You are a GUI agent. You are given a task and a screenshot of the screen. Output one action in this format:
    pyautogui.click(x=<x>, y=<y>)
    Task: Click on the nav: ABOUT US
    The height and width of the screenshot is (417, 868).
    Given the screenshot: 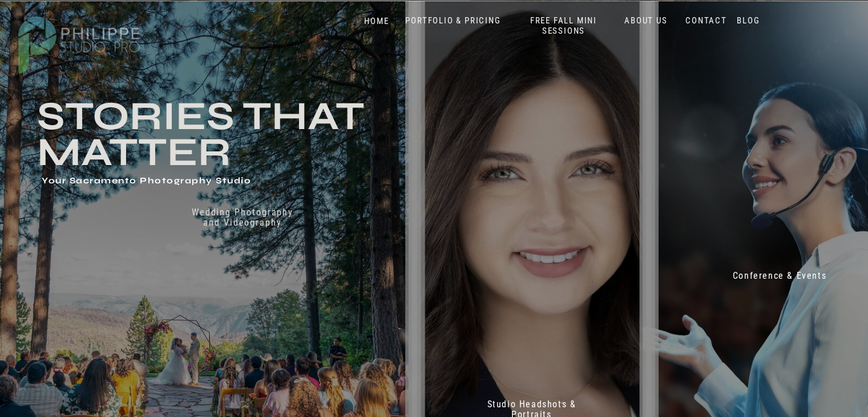 What is the action you would take?
    pyautogui.click(x=646, y=21)
    